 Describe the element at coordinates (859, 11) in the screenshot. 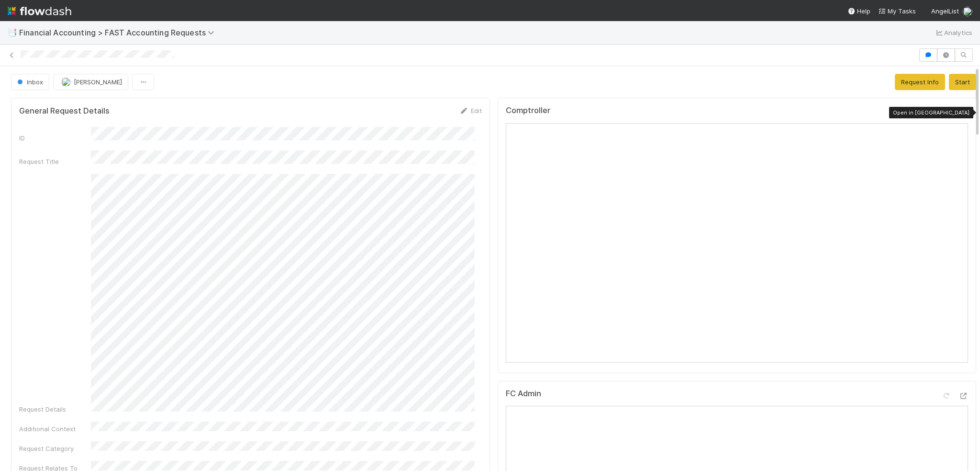

I see `div: Help` at that location.